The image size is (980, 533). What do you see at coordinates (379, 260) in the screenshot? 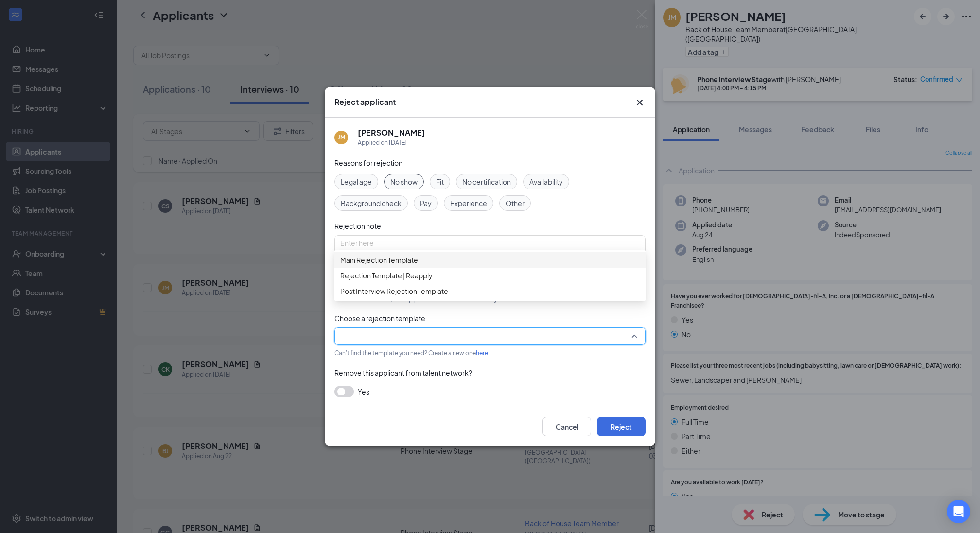
I see `span: Main Rejection Template` at bounding box center [379, 260].